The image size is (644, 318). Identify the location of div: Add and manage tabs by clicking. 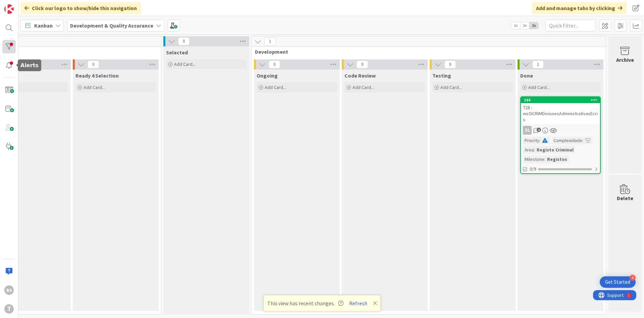
(580, 8).